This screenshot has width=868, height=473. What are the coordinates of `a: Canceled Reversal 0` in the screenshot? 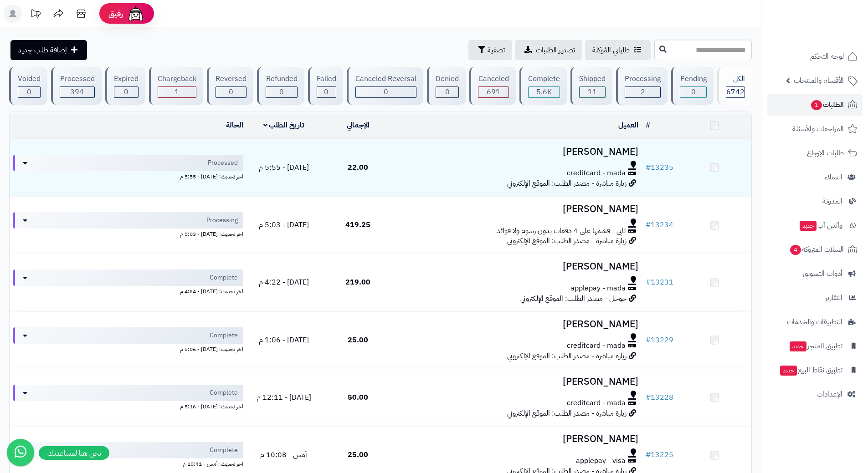 It's located at (385, 86).